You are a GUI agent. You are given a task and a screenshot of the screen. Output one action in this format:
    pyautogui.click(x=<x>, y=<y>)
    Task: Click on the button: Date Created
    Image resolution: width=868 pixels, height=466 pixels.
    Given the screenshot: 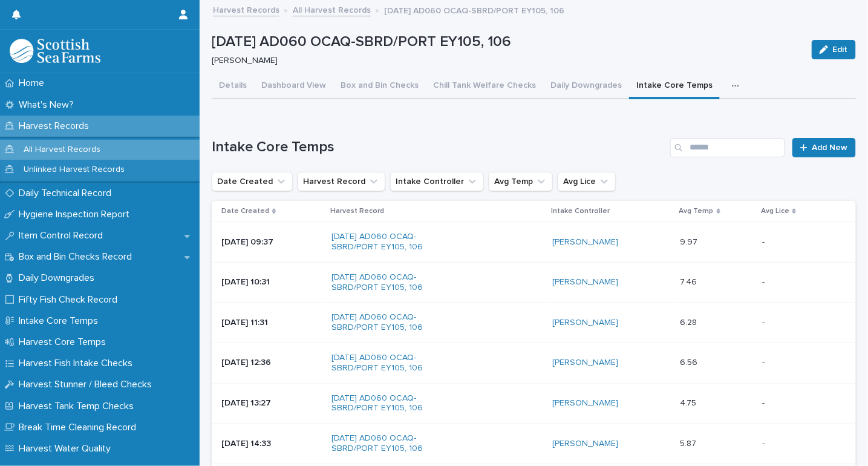 What is the action you would take?
    pyautogui.click(x=253, y=182)
    